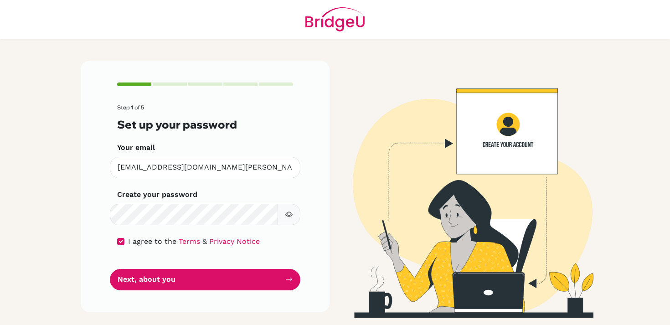 Image resolution: width=670 pixels, height=325 pixels. Describe the element at coordinates (205, 124) in the screenshot. I see `h3: Set up your password` at that location.